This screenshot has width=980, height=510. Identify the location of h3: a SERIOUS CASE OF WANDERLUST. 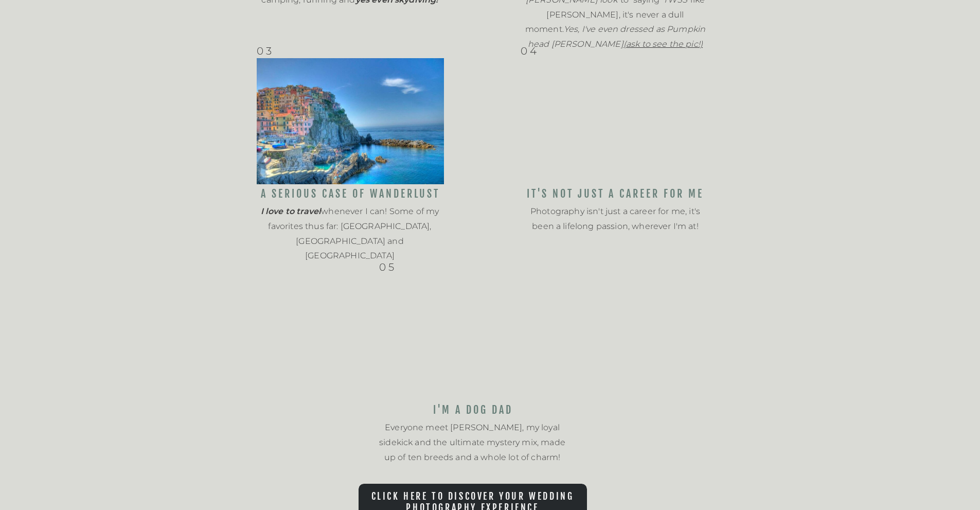
(350, 196).